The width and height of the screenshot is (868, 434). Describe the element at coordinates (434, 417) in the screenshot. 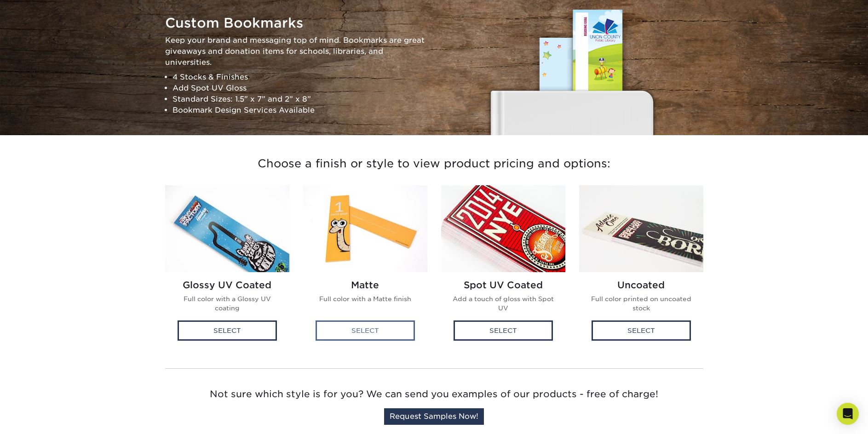

I see `a: Request Samples Now!` at that location.